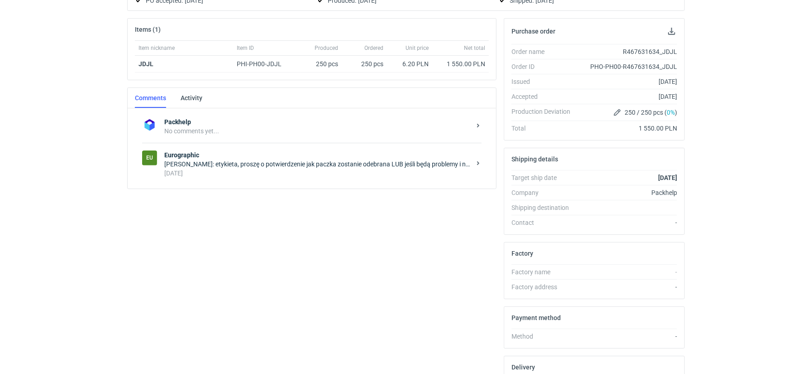 The image size is (812, 374). Describe the element at coordinates (245, 48) in the screenshot. I see `span: Item ID` at that location.